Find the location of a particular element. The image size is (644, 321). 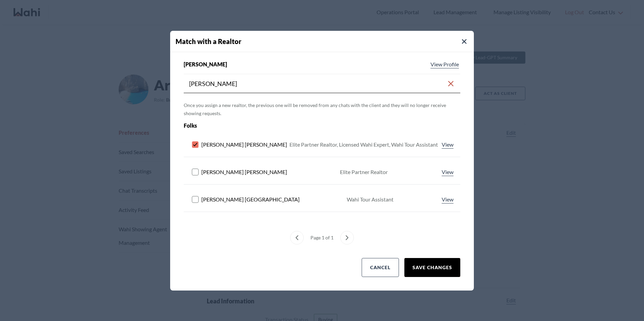

div: Folks is located at coordinates (294, 126).